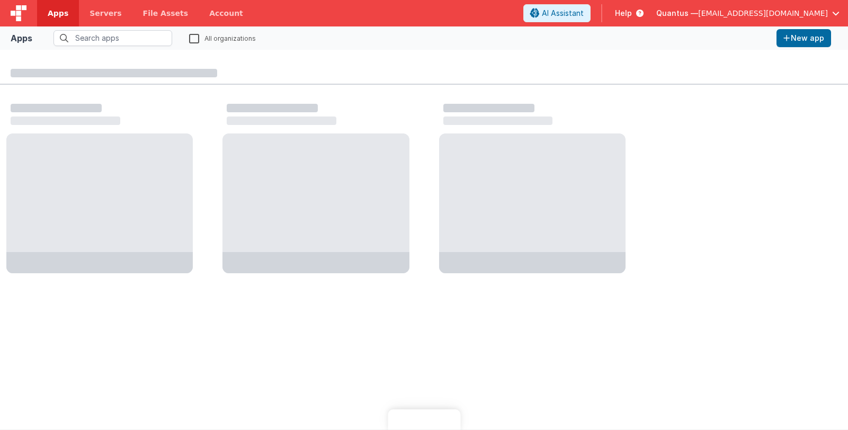 Image resolution: width=848 pixels, height=430 pixels. I want to click on div: Apps, so click(21, 38).